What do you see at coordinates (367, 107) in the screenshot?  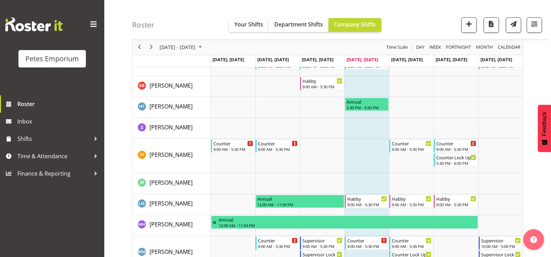 I see `div: 2:30 PM - 4:30 PM` at bounding box center [367, 107].